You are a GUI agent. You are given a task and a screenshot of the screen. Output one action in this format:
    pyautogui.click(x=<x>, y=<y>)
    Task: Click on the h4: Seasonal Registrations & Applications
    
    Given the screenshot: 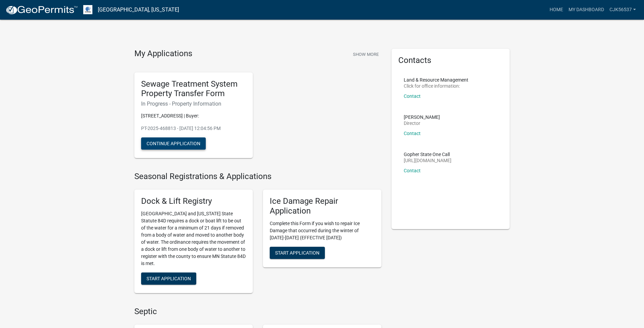 What is the action you would take?
    pyautogui.click(x=258, y=176)
    